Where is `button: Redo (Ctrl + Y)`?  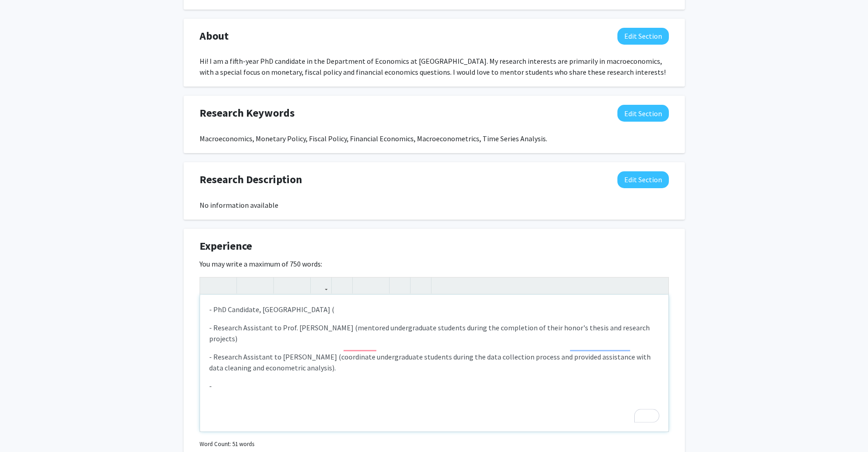 button: Redo (Ctrl + Y) is located at coordinates (226, 285).